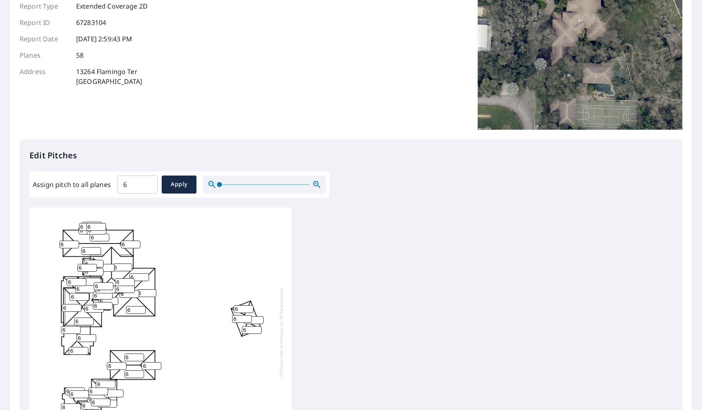 The width and height of the screenshot is (702, 410). I want to click on p: Edit Pitches, so click(351, 155).